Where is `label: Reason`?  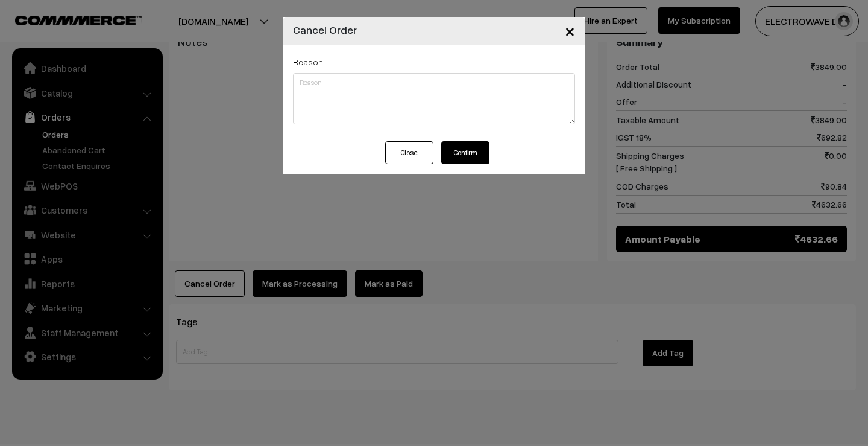
label: Reason is located at coordinates (308, 61).